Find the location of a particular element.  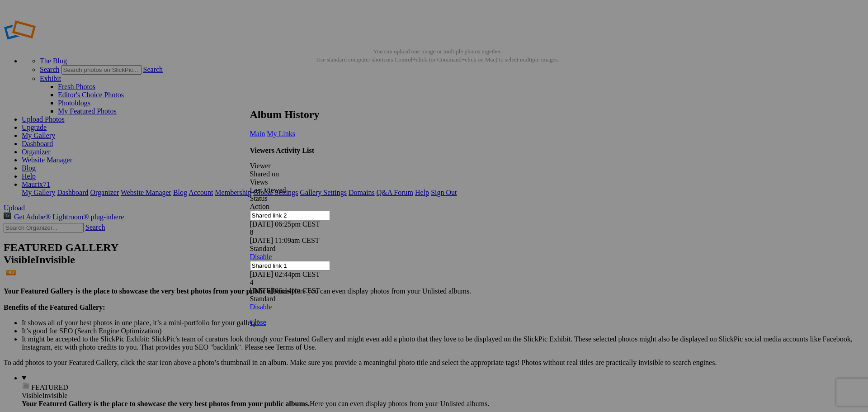

a: Main is located at coordinates (258, 134).